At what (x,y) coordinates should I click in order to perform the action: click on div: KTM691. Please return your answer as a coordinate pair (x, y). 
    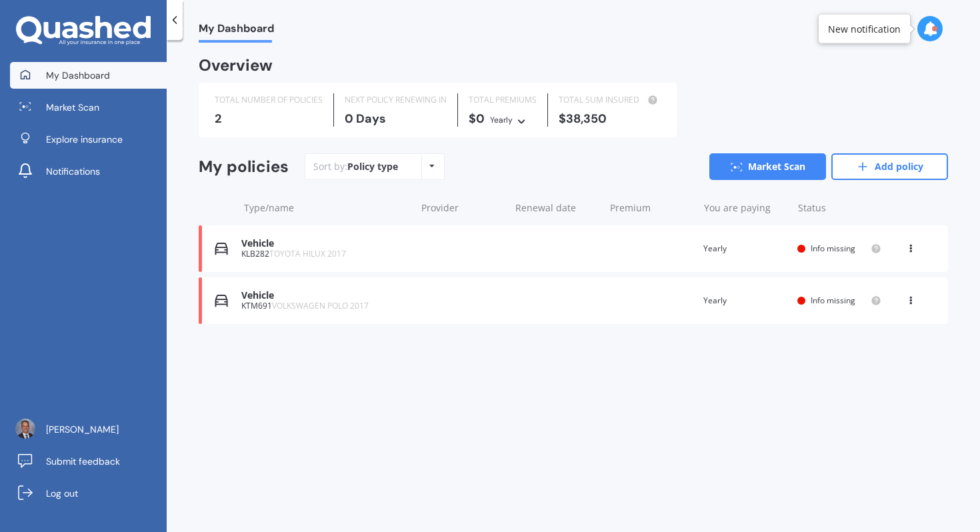
    Looking at the image, I should click on (325, 306).